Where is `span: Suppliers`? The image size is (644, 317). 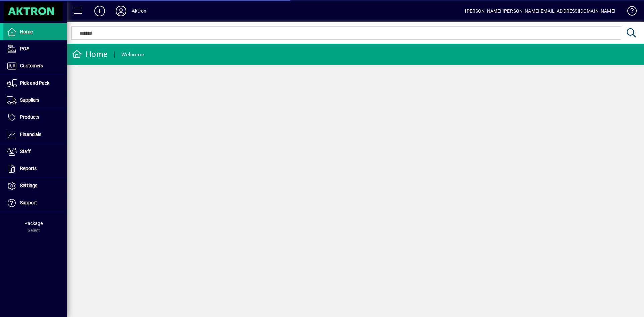
span: Suppliers is located at coordinates (29, 100).